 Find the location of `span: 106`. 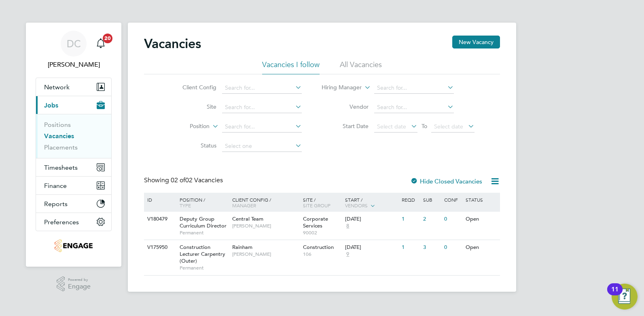

span: 106 is located at coordinates (322, 254).